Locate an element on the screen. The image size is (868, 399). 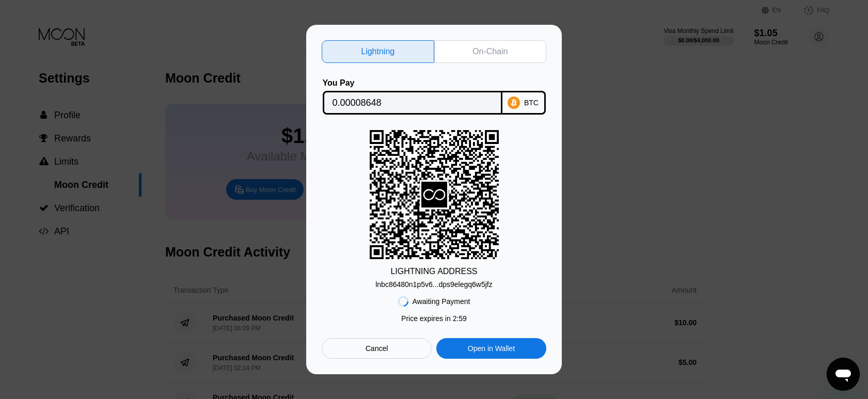
div: Open in Wallet is located at coordinates (491, 348).